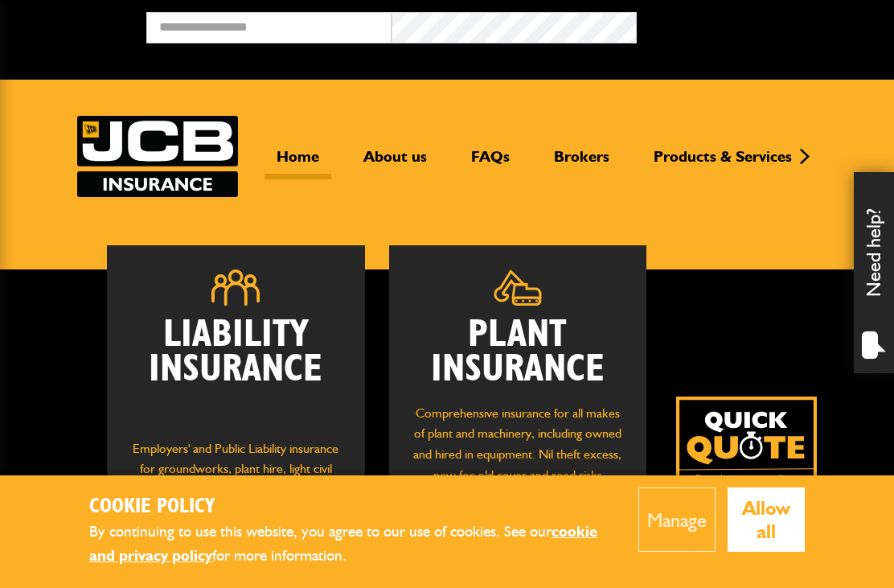  I want to click on a: Brokers, so click(582, 164).